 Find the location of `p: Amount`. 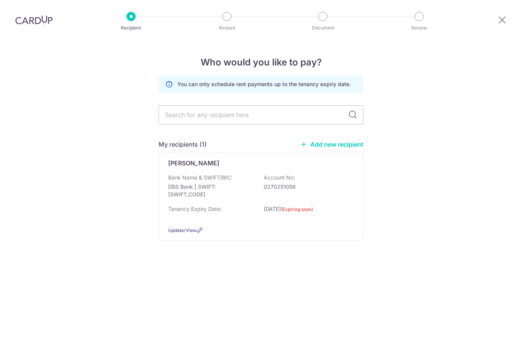

p: Amount is located at coordinates (227, 28).